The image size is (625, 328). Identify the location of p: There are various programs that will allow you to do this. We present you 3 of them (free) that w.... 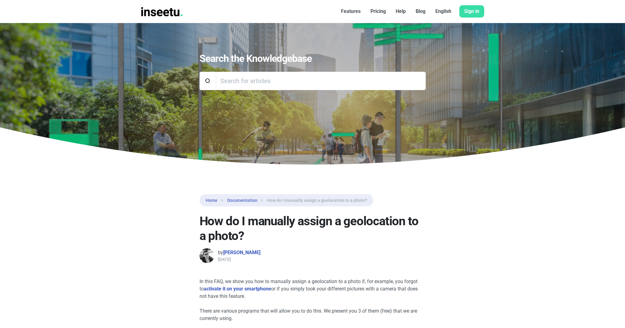
(313, 314).